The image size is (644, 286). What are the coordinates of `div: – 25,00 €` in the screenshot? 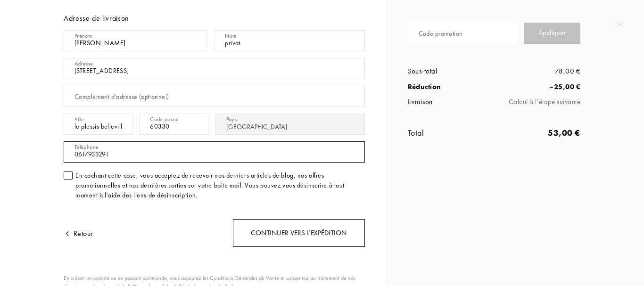 It's located at (537, 87).